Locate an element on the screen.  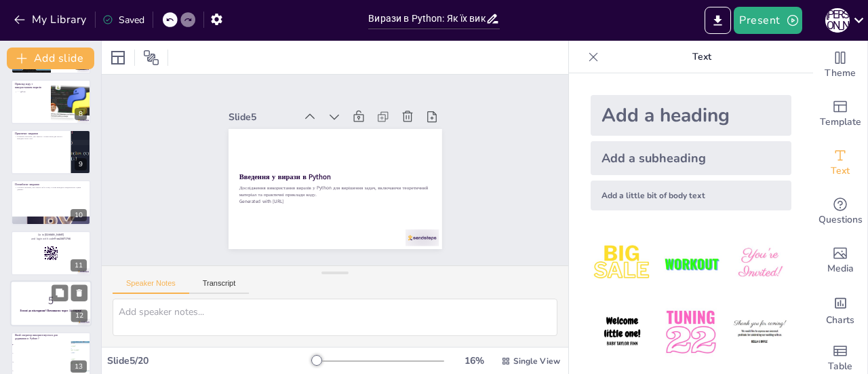
div: Add a heading is located at coordinates (691, 115).